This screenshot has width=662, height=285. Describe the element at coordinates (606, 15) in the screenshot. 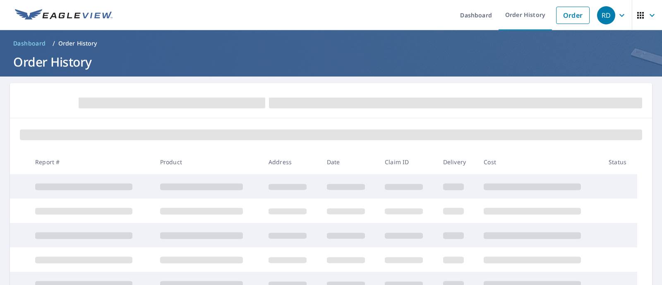

I see `div: RD` at that location.